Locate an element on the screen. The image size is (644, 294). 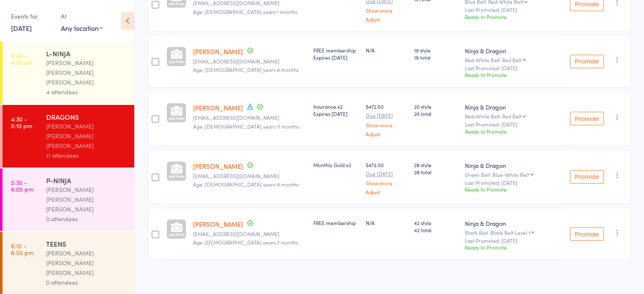
div: Any location is located at coordinates (81, 28).